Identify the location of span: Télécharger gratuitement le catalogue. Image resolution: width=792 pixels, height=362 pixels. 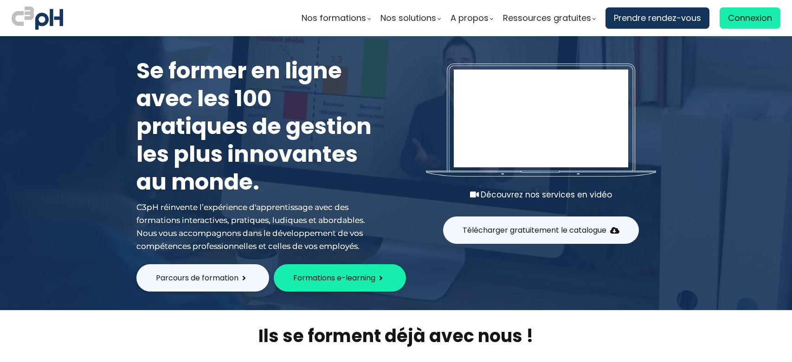
(534, 230).